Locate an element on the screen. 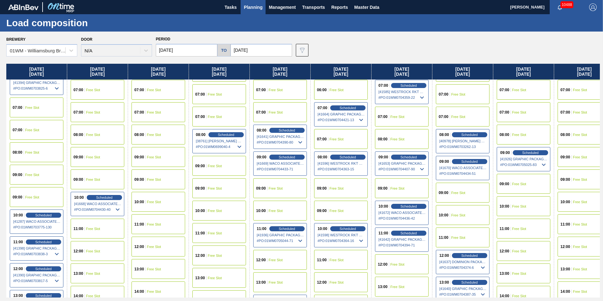 The image size is (603, 301). span: # PO : 01WM0704407-90 is located at coordinates (402, 169).